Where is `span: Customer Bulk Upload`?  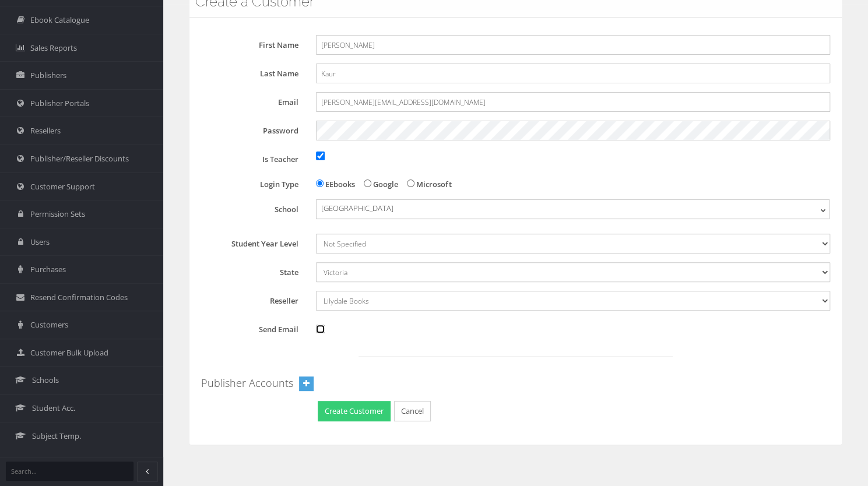 span: Customer Bulk Upload is located at coordinates (69, 352).